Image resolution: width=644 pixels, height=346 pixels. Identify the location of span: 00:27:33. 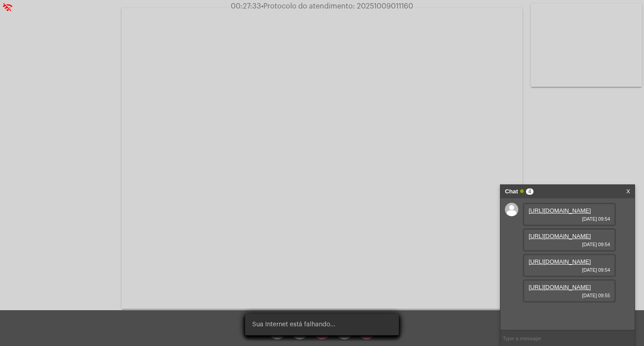
(246, 6).